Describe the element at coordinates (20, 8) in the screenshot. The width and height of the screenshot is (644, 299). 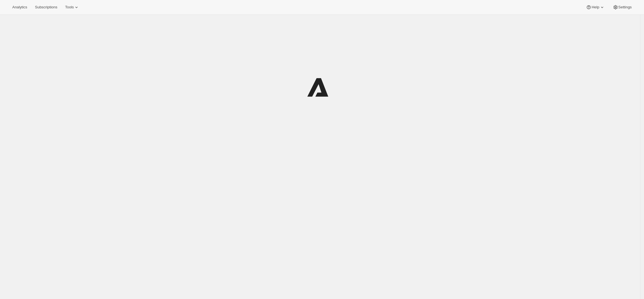
I see `button: Analytics` at that location.